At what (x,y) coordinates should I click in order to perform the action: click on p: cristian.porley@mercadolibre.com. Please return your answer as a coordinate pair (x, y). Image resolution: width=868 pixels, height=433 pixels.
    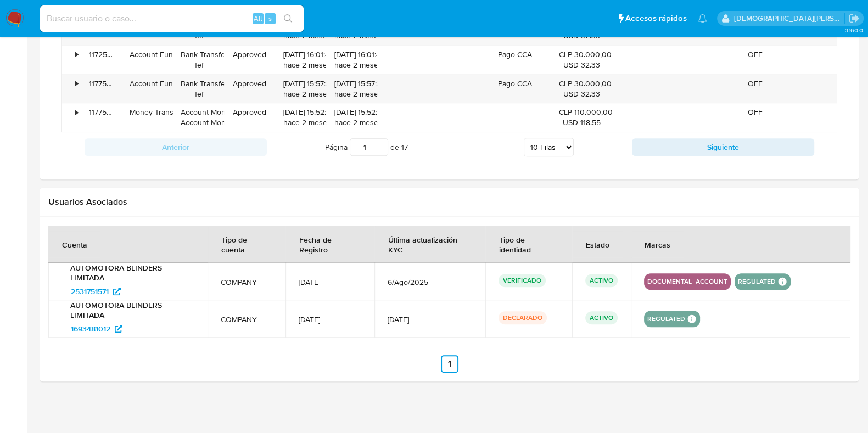
    Looking at the image, I should click on (790, 18).